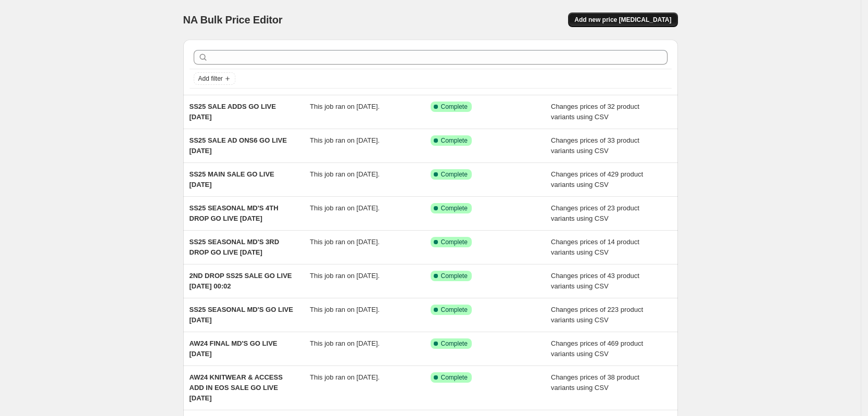 The height and width of the screenshot is (416, 868). What do you see at coordinates (597, 348) in the screenshot?
I see `span: Changes prices of 469 product variants using CSV` at bounding box center [597, 348].